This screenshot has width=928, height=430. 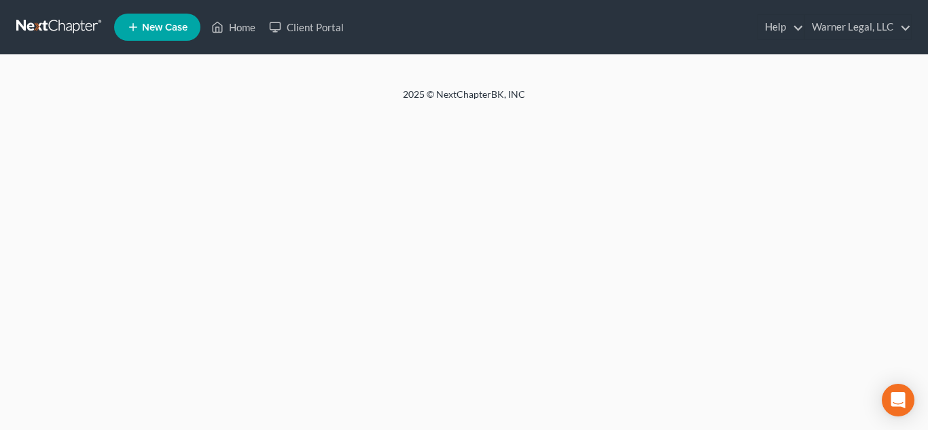 I want to click on new-legal-case-button: New Case, so click(x=157, y=27).